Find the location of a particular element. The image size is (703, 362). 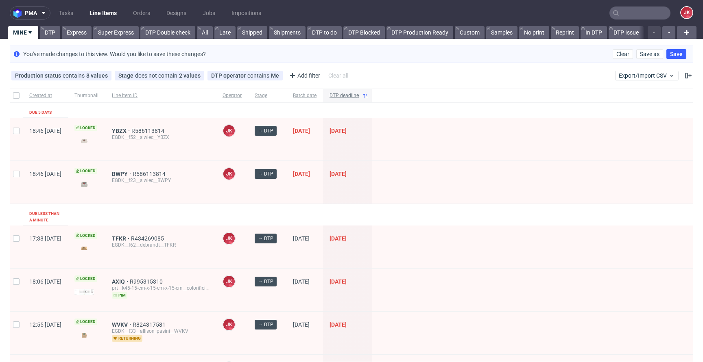

span: AXIQ is located at coordinates (121, 282).